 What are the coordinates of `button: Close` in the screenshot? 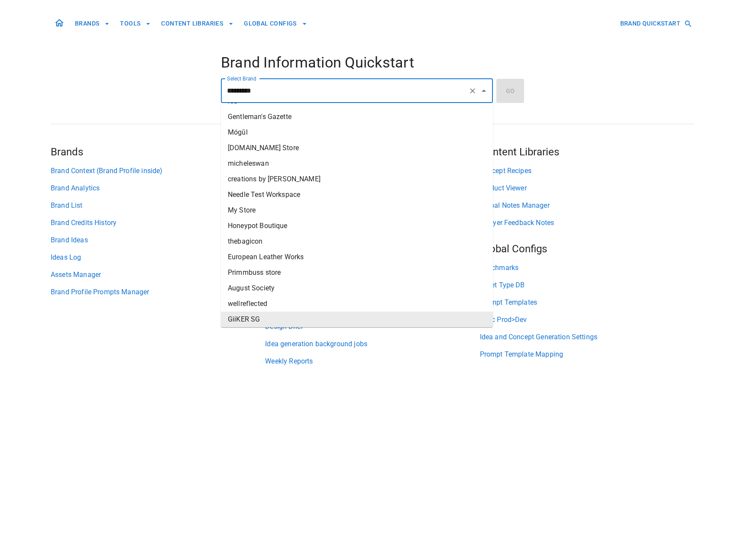 It's located at (484, 91).